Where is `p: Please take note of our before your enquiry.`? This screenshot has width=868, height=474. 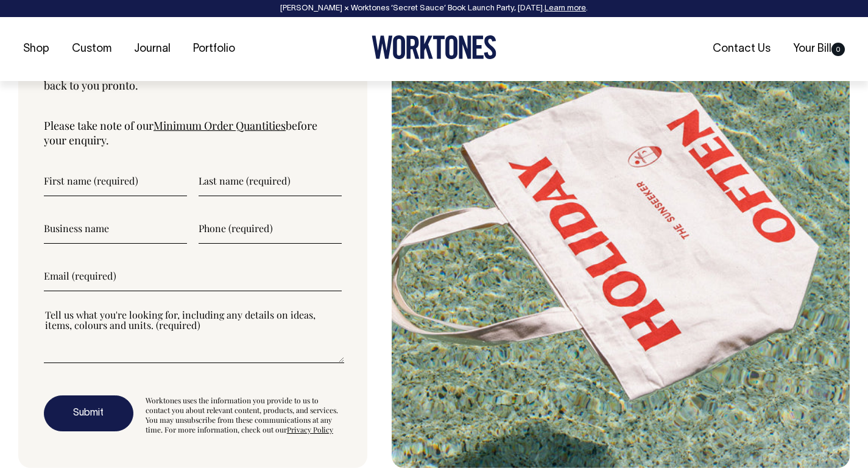
p: Please take note of our before your enquiry. is located at coordinates (192, 133).